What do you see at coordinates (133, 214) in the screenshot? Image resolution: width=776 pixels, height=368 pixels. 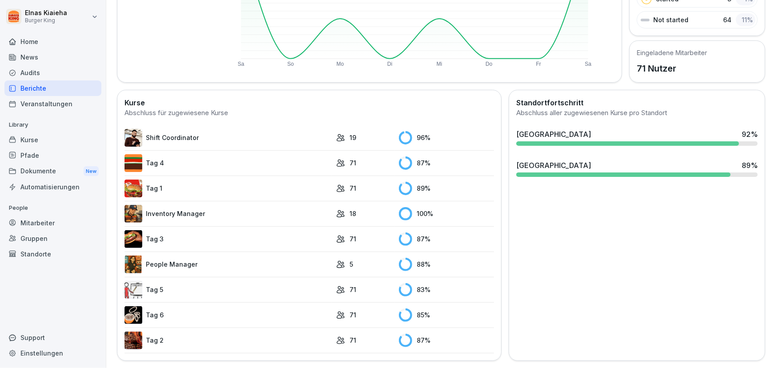 I see `img: o1h5p6rcnzw0lu1jns37xjxx.png` at bounding box center [133, 214].